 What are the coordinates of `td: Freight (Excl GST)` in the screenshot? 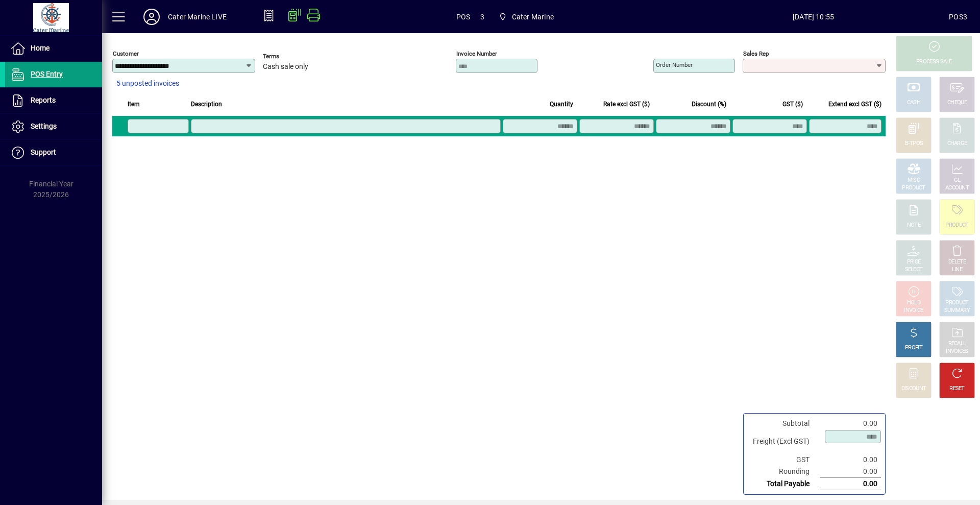 It's located at (783, 442).